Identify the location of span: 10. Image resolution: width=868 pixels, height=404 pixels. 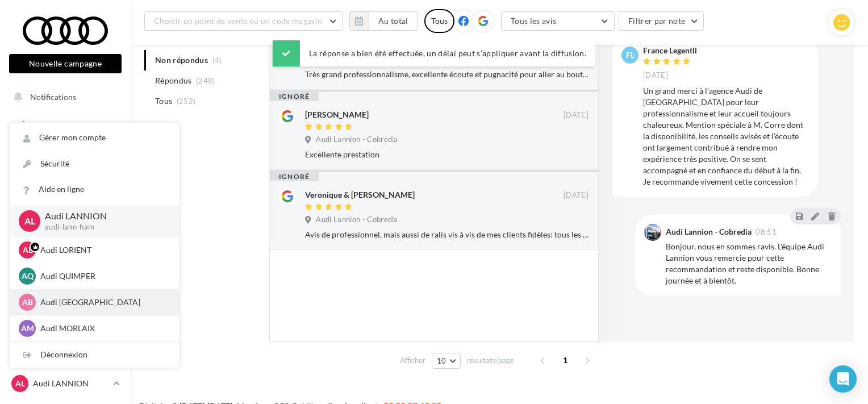
(441, 361).